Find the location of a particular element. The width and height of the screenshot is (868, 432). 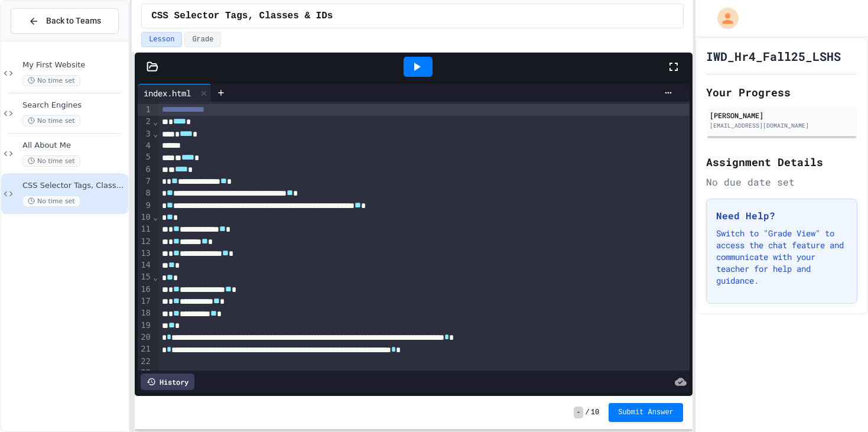

p: Switch to "Grade View" to access the chat feature and communicate with your teacher for help and ... is located at coordinates (782, 257).